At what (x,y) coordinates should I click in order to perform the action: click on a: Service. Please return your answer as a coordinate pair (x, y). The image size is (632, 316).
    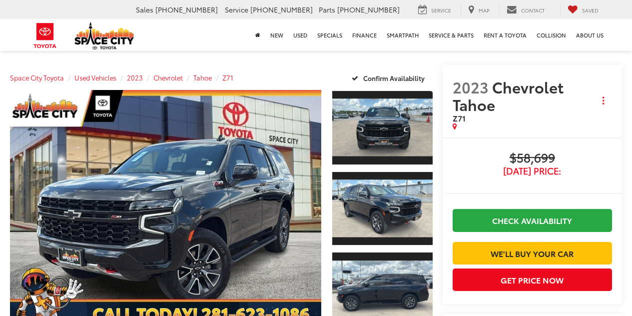
    Looking at the image, I should click on (434, 10).